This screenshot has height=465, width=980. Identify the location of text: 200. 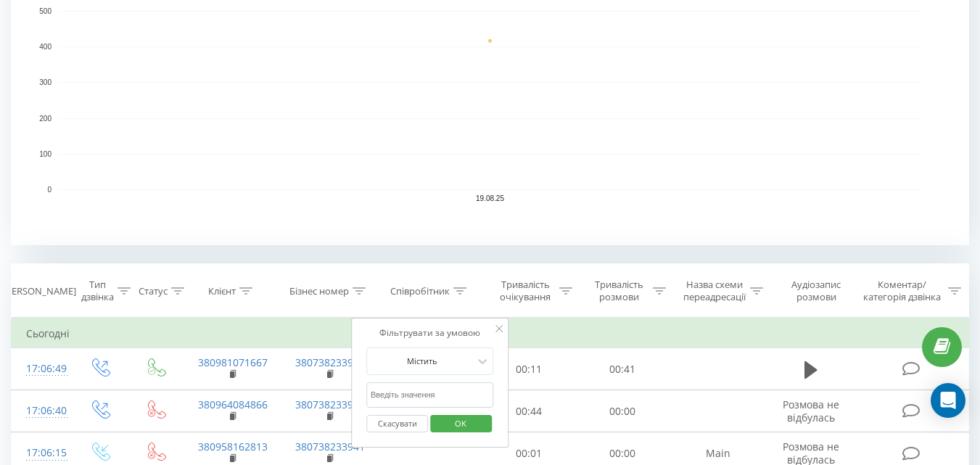
(45, 118).